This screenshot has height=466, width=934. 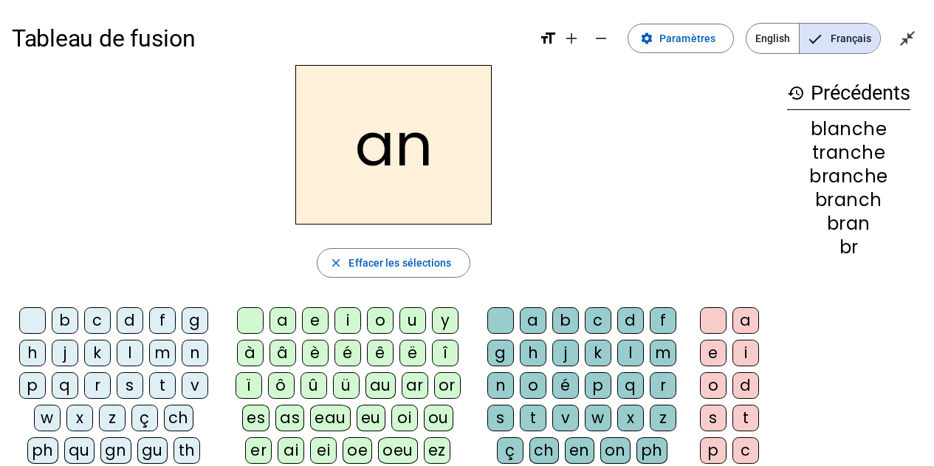 What do you see at coordinates (548, 38) in the screenshot?
I see `mat-icon: format_size` at bounding box center [548, 38].